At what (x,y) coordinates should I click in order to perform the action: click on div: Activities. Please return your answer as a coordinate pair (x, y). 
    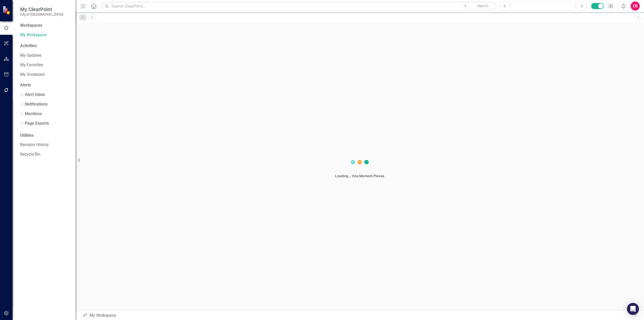
    Looking at the image, I should click on (45, 46).